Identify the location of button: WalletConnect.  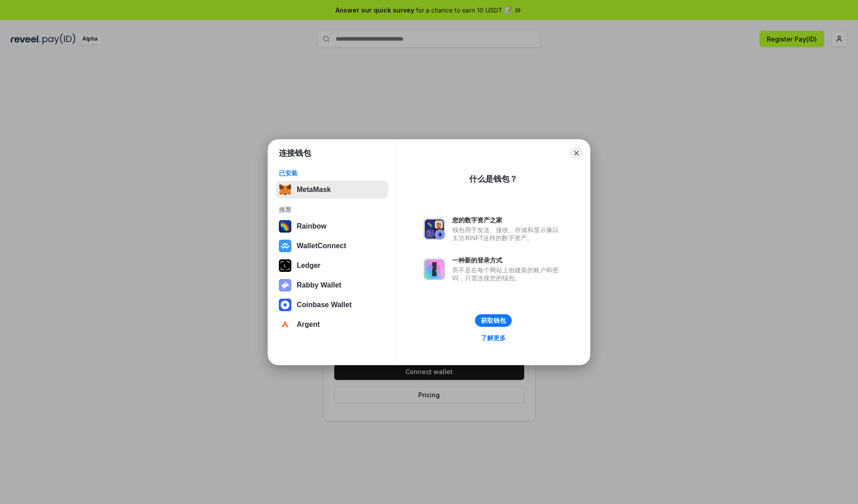
(332, 246).